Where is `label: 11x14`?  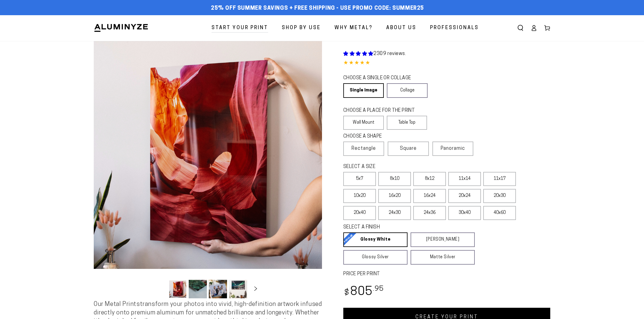
label: 11x14 is located at coordinates (465, 179).